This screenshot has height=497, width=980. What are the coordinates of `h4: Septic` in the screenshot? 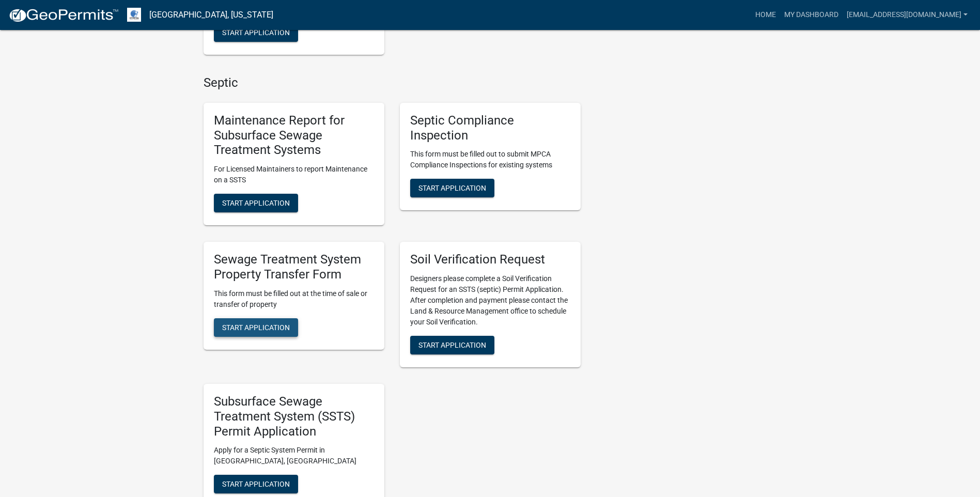 It's located at (392, 83).